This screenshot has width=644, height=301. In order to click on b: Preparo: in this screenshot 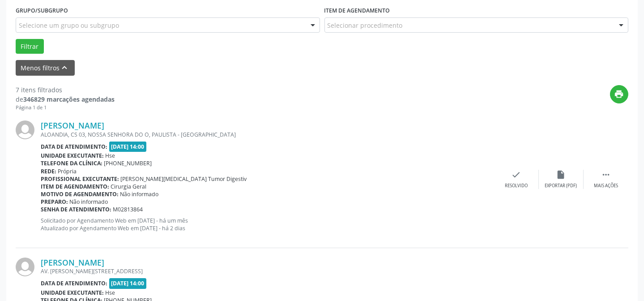, I will do `click(54, 202)`.